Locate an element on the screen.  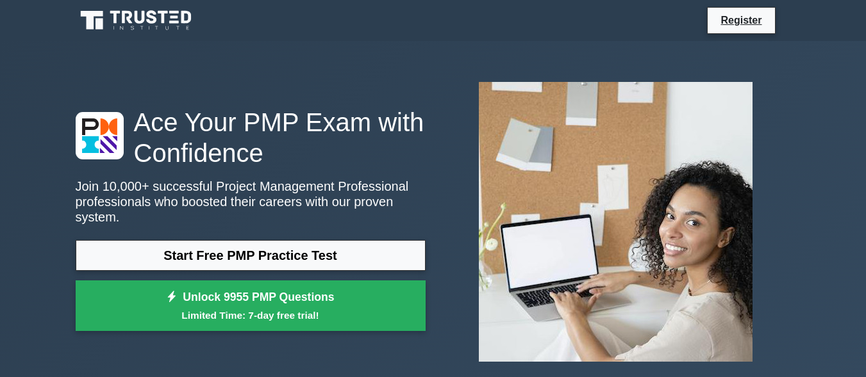
p: Join 10,000+ successful Project Management Professional professionals who boosted their careers w... is located at coordinates (251, 202).